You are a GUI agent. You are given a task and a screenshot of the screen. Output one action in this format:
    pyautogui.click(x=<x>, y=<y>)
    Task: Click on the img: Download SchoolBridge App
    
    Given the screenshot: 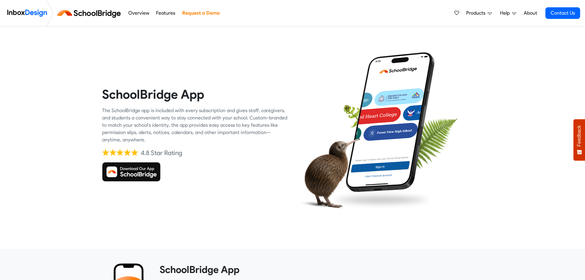 What is the action you would take?
    pyautogui.click(x=131, y=172)
    